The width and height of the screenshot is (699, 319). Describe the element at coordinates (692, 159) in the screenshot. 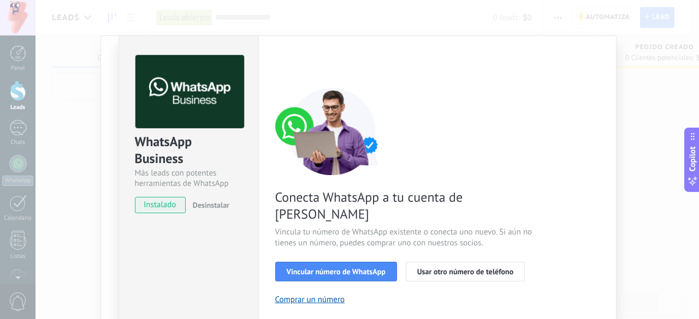

I see `span: Copilot` at that location.